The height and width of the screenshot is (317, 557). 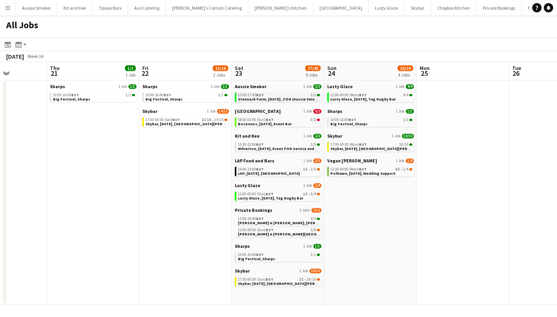 What do you see at coordinates (318, 120) in the screenshot?
I see `span: 0/2` at bounding box center [318, 120].